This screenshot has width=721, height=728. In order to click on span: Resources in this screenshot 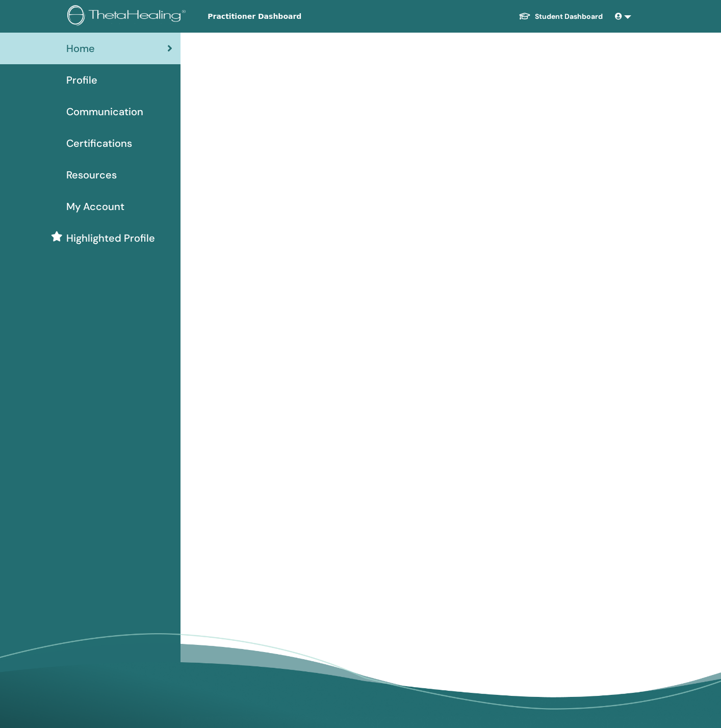, I will do `click(92, 175)`.